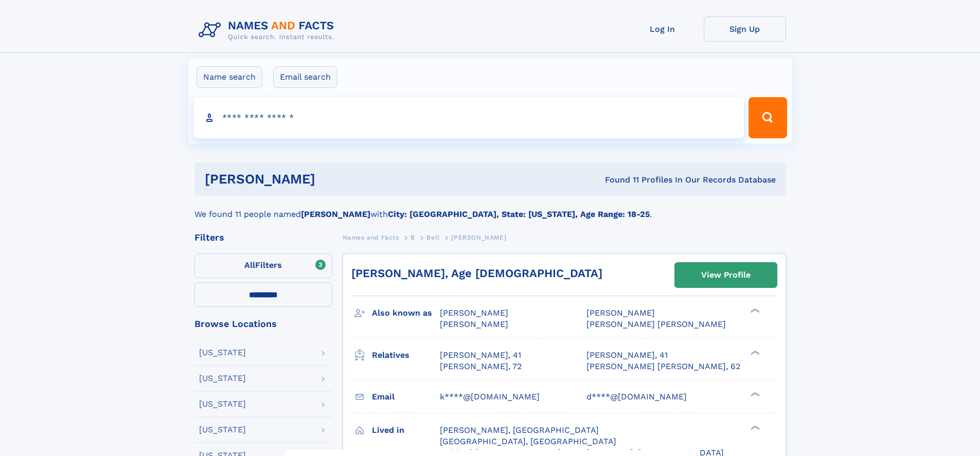 Image resolution: width=980 pixels, height=456 pixels. What do you see at coordinates (413, 237) in the screenshot?
I see `span: B` at bounding box center [413, 237].